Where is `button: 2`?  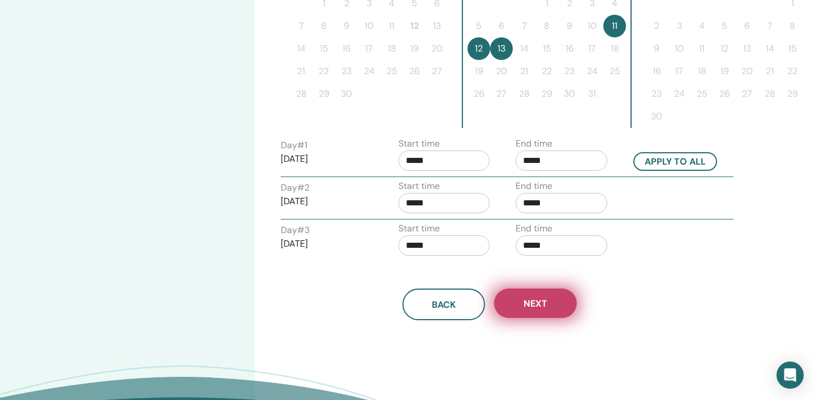
button: 2 is located at coordinates (657, 26).